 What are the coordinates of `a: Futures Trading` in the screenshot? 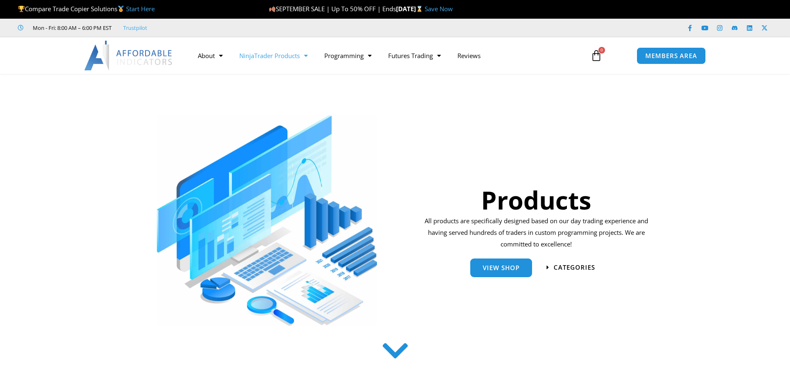 It's located at (414, 56).